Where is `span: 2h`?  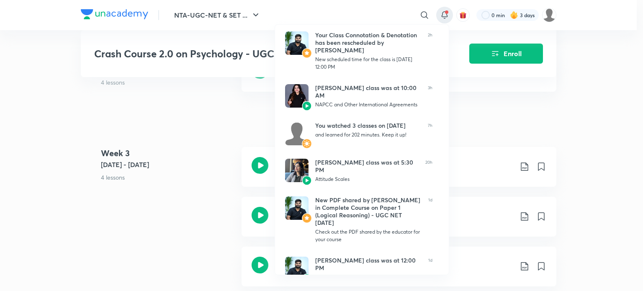
span: 2h is located at coordinates (430, 51).